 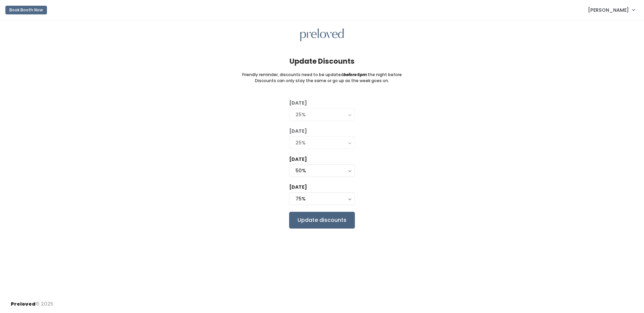 What do you see at coordinates (355, 75) in the screenshot?
I see `i: before 6pm` at bounding box center [355, 75].